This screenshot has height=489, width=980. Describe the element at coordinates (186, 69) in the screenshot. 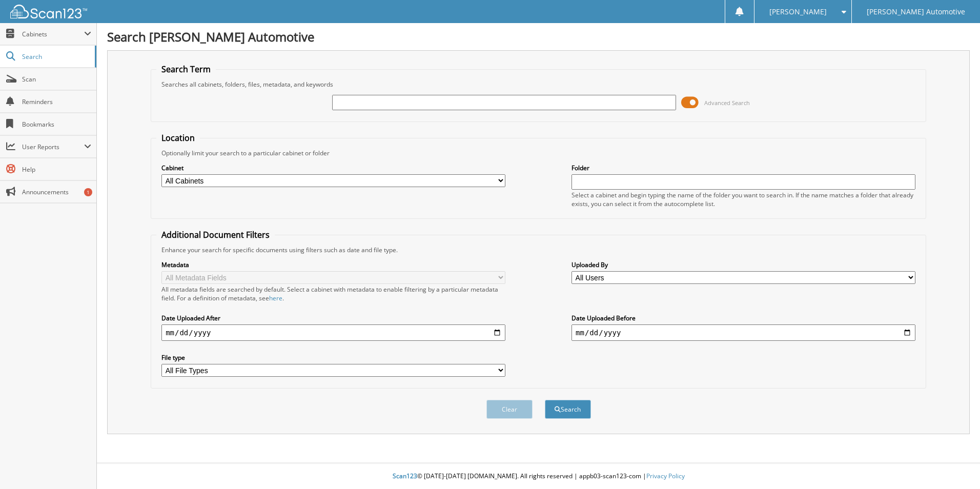

I see `legend: Search Term` at that location.